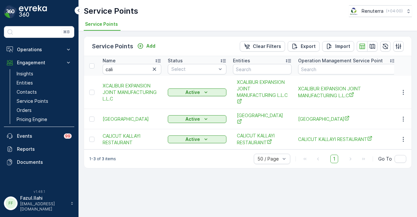 This screenshot has width=417, height=217. I want to click on p: Operation Management Service Point, so click(340, 61).